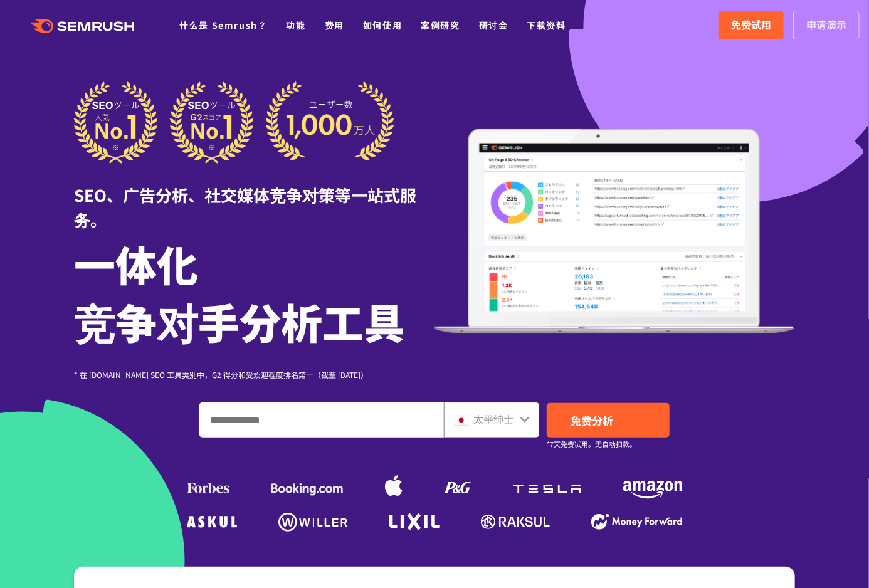 The height and width of the screenshot is (588, 869). I want to click on font: 一体化, so click(136, 263).